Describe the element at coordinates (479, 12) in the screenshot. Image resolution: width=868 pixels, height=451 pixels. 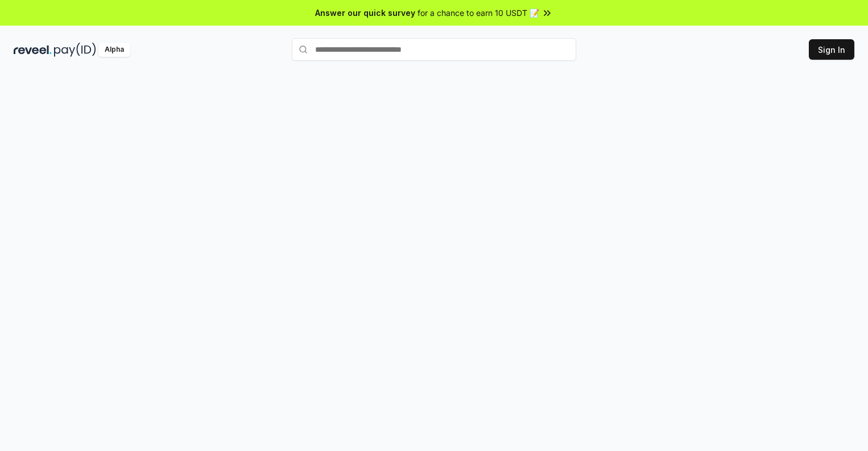
I see `span: for a chance to earn 10 USDT 📝` at that location.